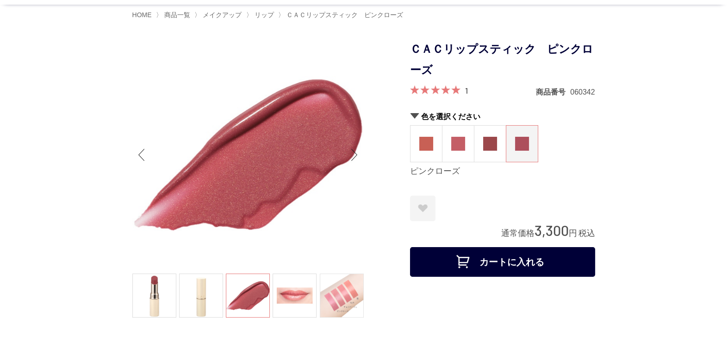 This screenshot has height=344, width=727. Describe the element at coordinates (490, 144) in the screenshot. I see `dl: チョコベージュ` at that location.